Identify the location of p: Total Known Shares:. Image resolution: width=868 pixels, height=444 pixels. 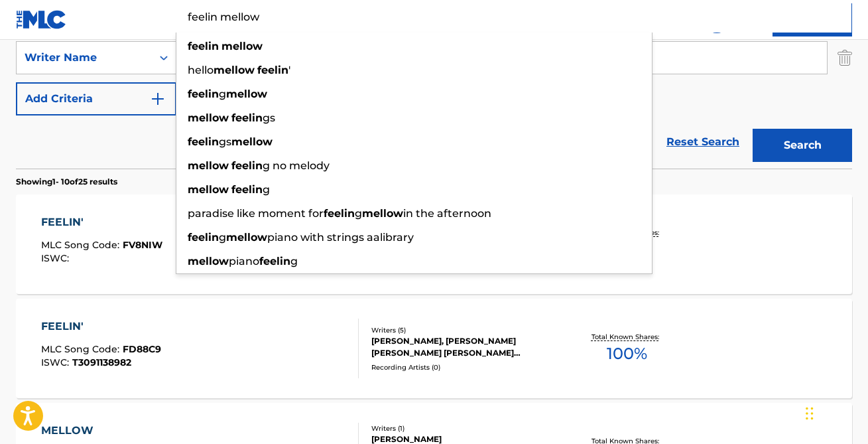
(627, 337).